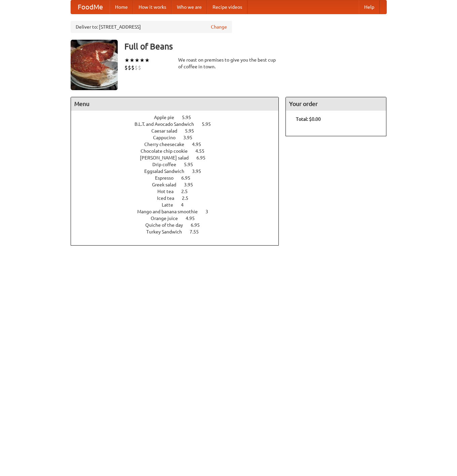 Image resolution: width=457 pixels, height=476 pixels. Describe the element at coordinates (175, 104) in the screenshot. I see `h4: Menu` at that location.